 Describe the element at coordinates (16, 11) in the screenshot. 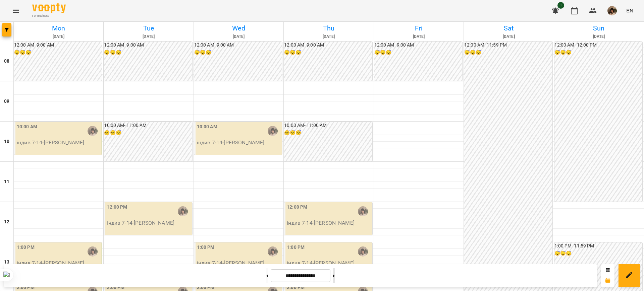

I see `button: Menu` at that location.